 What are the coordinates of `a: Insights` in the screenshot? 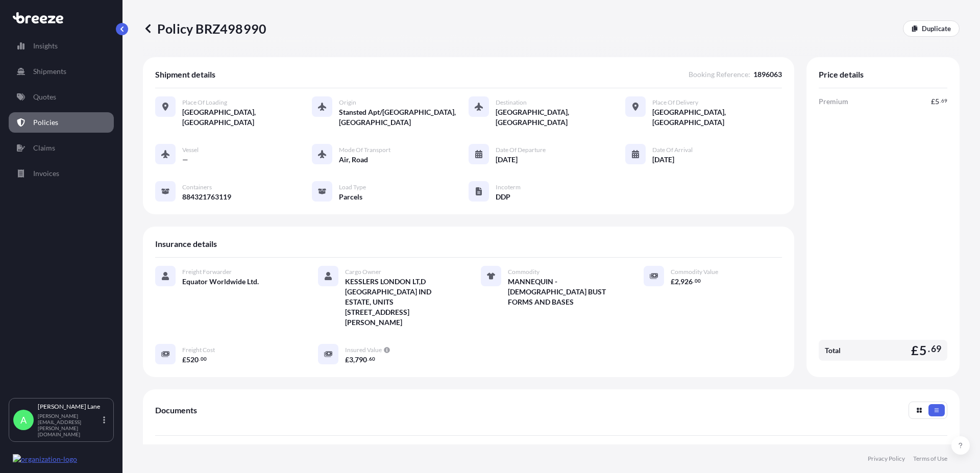 It's located at (61, 45).